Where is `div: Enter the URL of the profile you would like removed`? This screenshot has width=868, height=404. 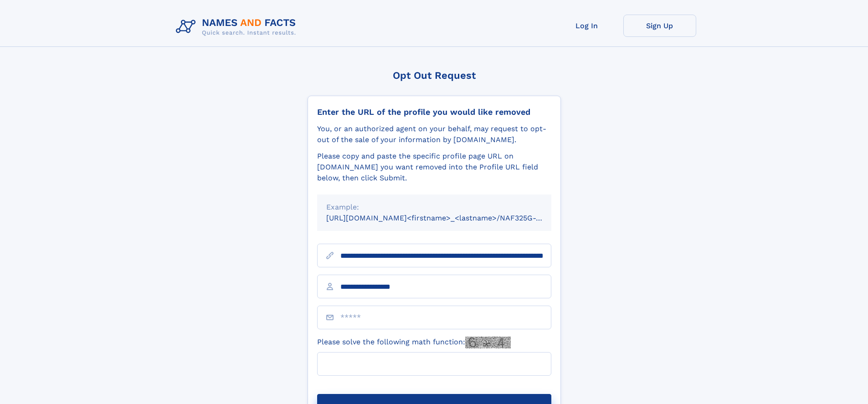
div: Enter the URL of the profile you would like removed is located at coordinates (434, 112).